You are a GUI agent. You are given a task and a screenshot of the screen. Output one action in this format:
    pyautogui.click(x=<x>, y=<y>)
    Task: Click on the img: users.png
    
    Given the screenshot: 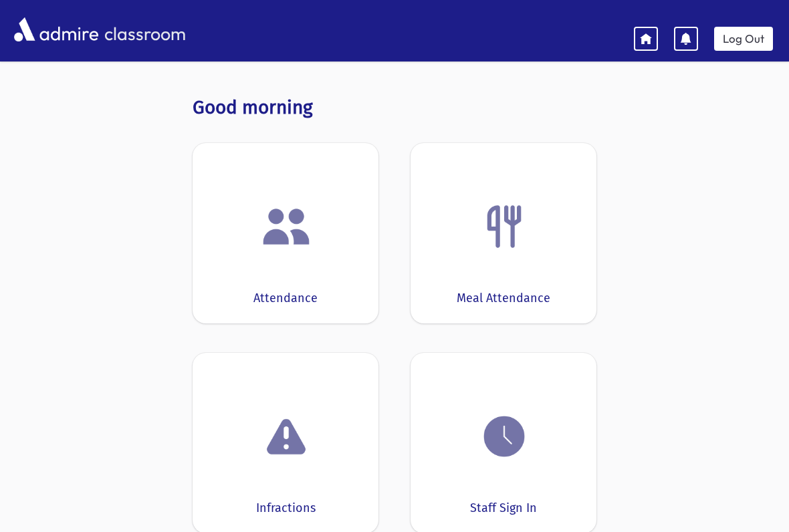 What is the action you would take?
    pyautogui.click(x=286, y=227)
    